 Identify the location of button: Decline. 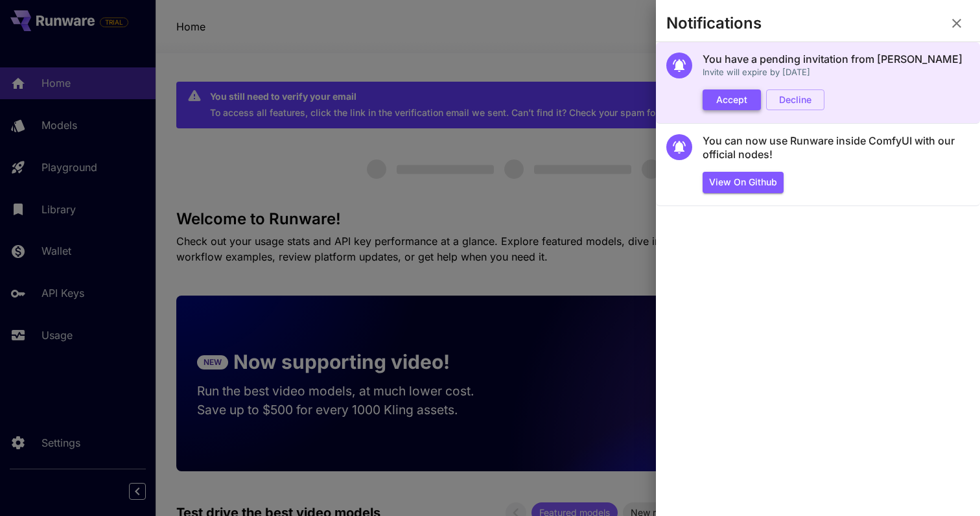
(796, 100).